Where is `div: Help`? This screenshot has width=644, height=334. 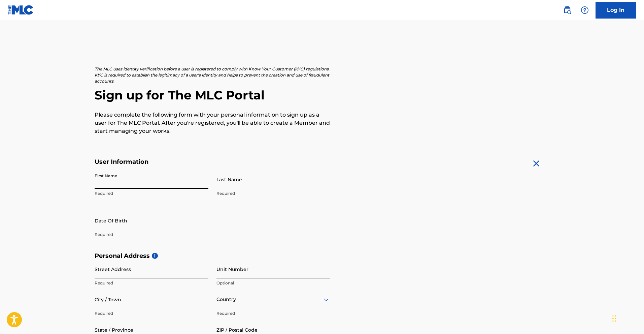 div: Help is located at coordinates (585, 10).